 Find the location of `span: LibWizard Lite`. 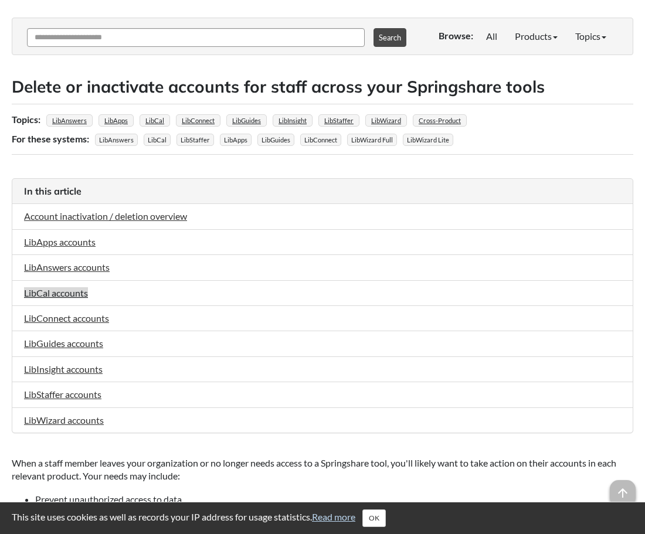

span: LibWizard Lite is located at coordinates (428, 140).